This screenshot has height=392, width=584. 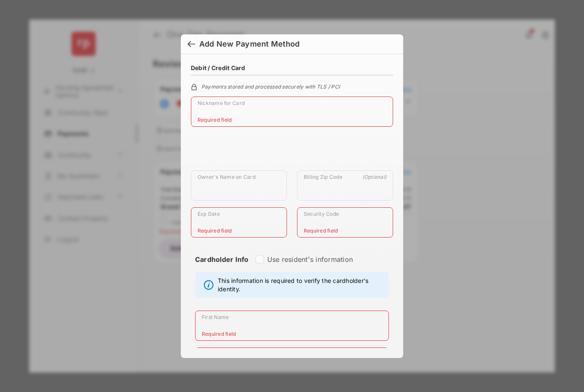 What do you see at coordinates (310, 260) in the screenshot?
I see `label: Use resident's information` at bounding box center [310, 260].